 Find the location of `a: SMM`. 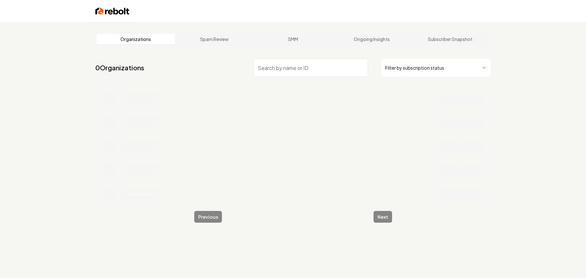

a: SMM is located at coordinates (293, 39).